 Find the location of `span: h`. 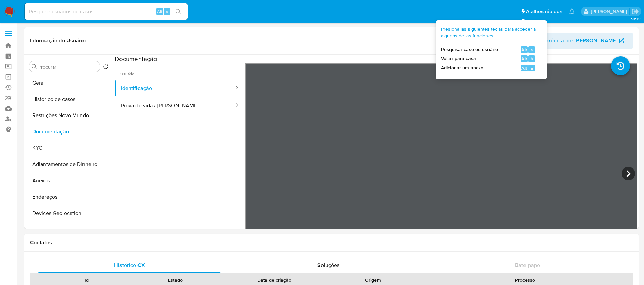

span: h is located at coordinates (532, 59).